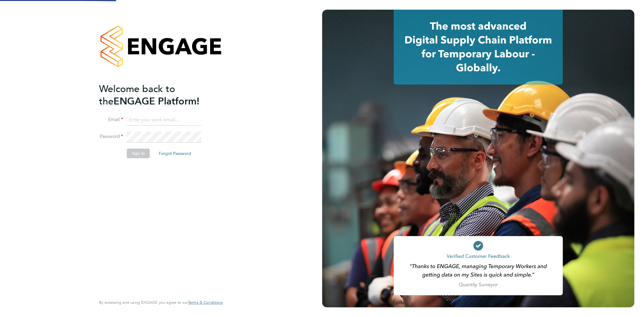  I want to click on label: Password, so click(111, 137).